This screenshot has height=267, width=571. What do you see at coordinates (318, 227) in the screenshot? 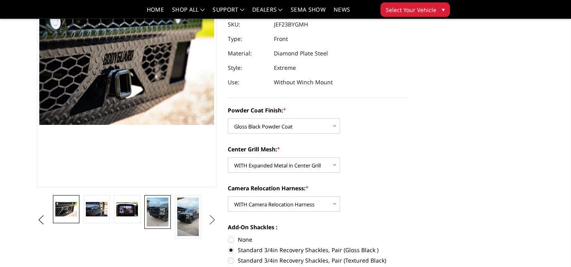
I see `label: Add-On Shackles :` at bounding box center [318, 227].